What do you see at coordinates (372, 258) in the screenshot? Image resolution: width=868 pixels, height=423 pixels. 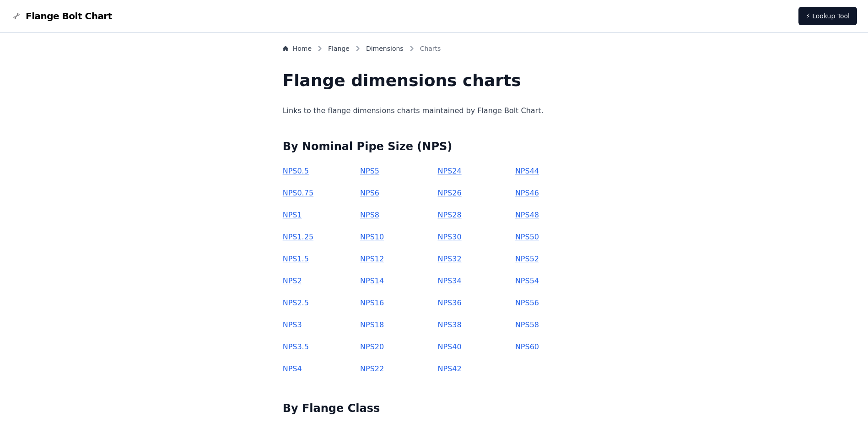 I see `a: NPS12` at bounding box center [372, 258].